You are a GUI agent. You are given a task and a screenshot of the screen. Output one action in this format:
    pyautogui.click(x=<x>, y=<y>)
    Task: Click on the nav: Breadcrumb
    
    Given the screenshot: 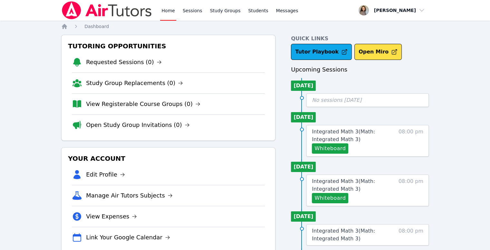 What is the action you would take?
    pyautogui.click(x=245, y=26)
    